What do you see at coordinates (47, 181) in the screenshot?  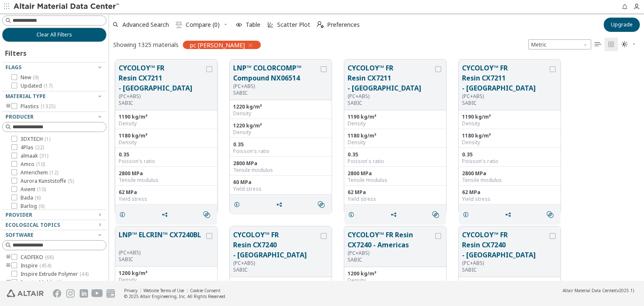 I see `span: Aurora Kunststoffe` at bounding box center [47, 181].